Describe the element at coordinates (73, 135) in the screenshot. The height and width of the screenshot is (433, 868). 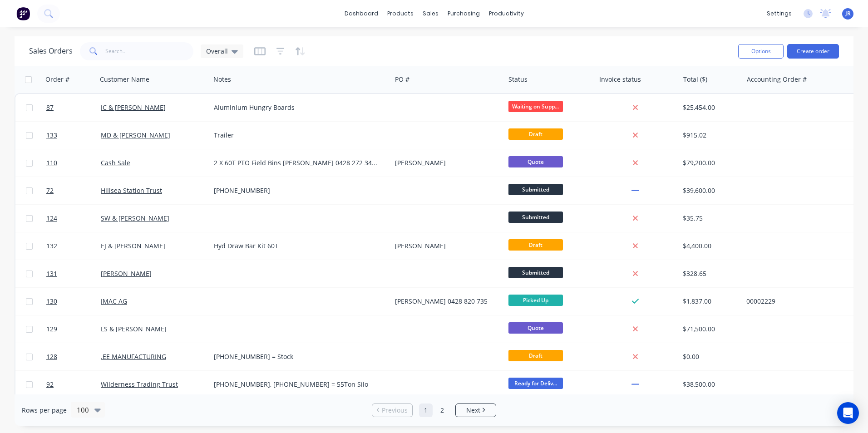
I see `a: 133` at that location.